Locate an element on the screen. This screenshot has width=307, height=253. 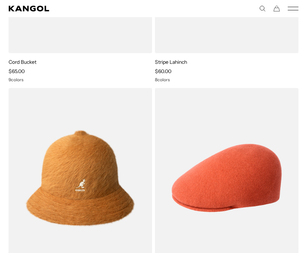
a: Stripe Lahinch is located at coordinates (171, 62).